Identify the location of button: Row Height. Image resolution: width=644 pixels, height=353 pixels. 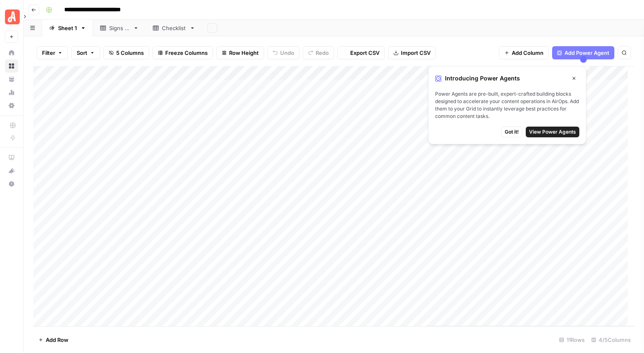
(240, 53).